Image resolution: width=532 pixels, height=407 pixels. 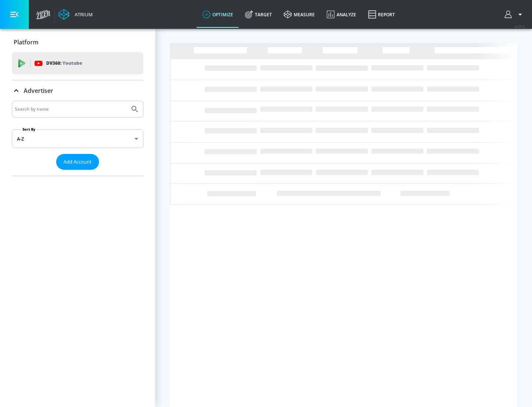 I want to click on p: DV360:, so click(x=64, y=63).